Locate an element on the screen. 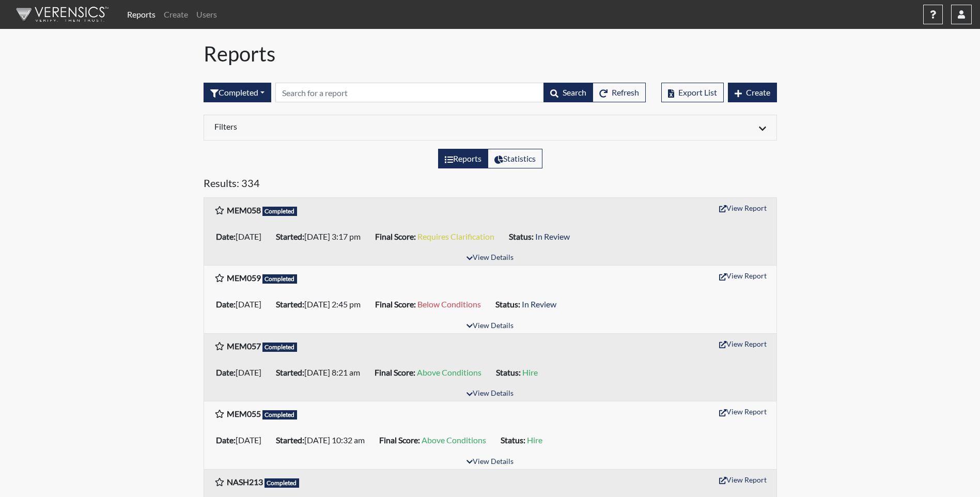 This screenshot has width=980, height=497. a: Users is located at coordinates (207, 15).